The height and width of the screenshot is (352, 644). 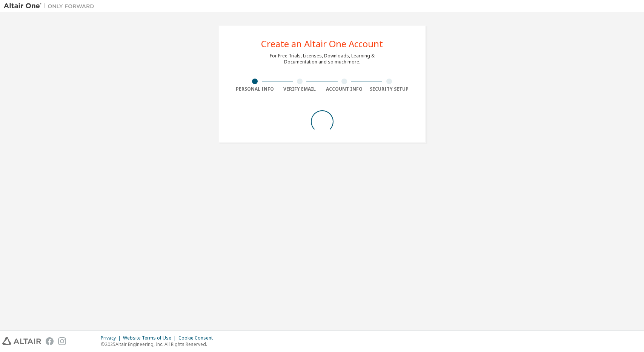 What do you see at coordinates (49, 341) in the screenshot?
I see `img: facebook.svg` at bounding box center [49, 341].